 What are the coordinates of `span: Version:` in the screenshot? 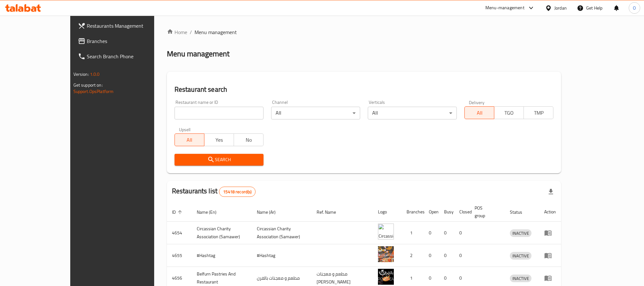 It's located at (81, 74).